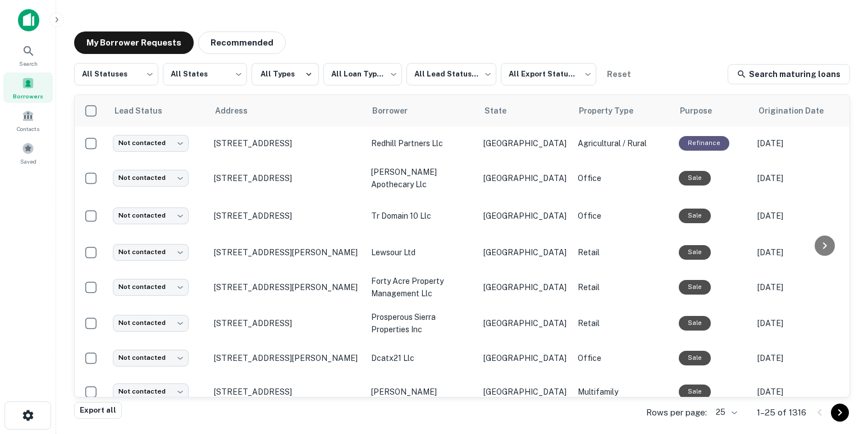 This screenshot has height=434, width=868. I want to click on p: redhill partners llc, so click(422, 143).